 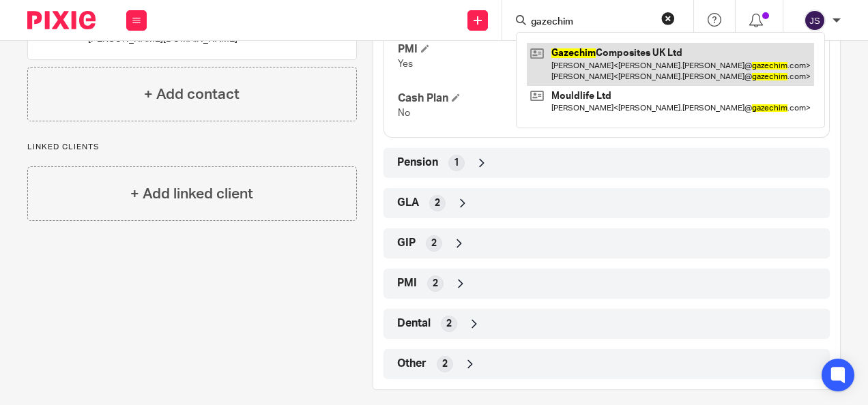 I want to click on span: 1, so click(x=456, y=163).